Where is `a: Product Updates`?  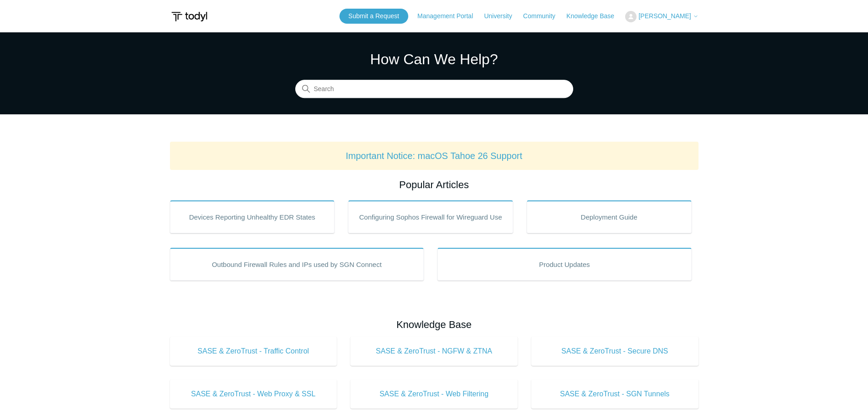
a: Product Updates is located at coordinates (565, 264).